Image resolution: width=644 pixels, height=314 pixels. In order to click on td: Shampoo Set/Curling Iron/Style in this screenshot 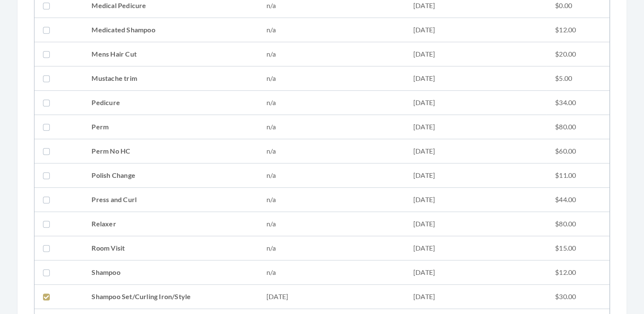, I will do `click(170, 296)`.